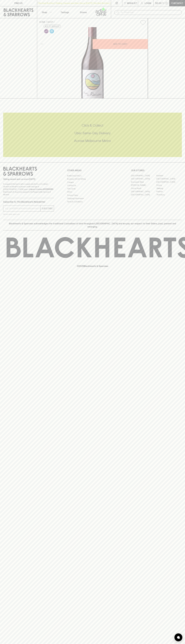  What do you see at coordinates (92, 225) in the screenshot?
I see `p: Blackhearts & Sparrows acknowledges the traditional Custodians of land throughout [GEOGRAPHIC_DAT...` at bounding box center [92, 225].